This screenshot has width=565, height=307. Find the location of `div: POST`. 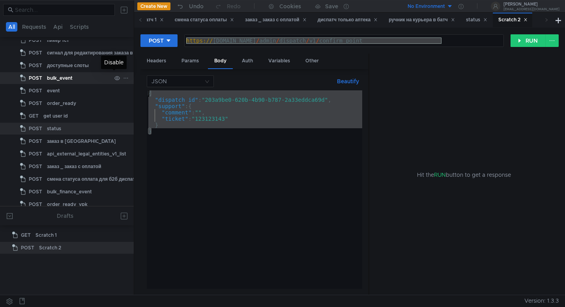

div: POST is located at coordinates (156, 41).